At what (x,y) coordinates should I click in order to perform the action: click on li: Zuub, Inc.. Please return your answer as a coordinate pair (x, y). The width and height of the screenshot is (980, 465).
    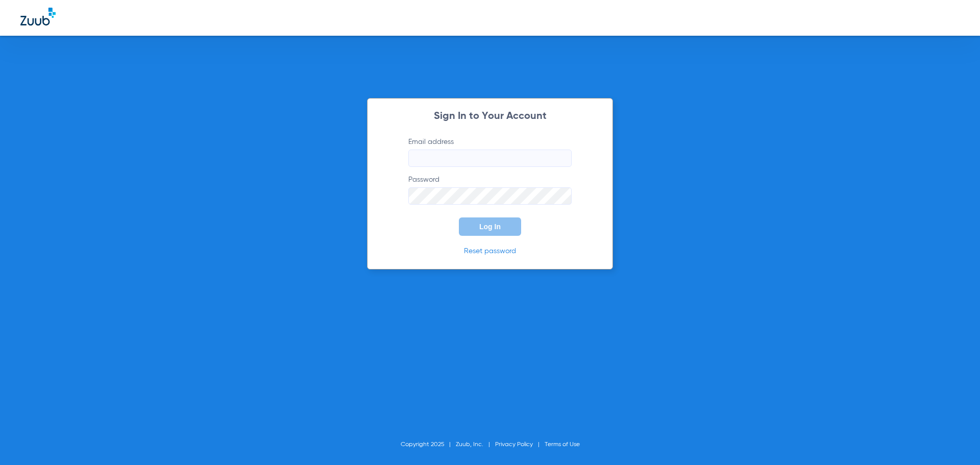
    Looking at the image, I should click on (475, 445).